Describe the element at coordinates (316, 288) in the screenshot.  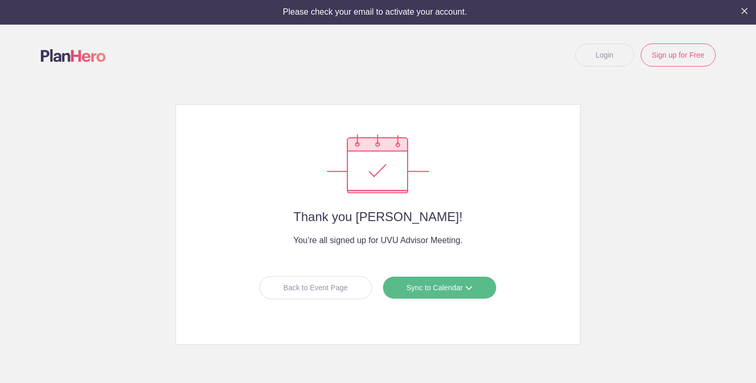
I see `a: Back to Event Page` at that location.